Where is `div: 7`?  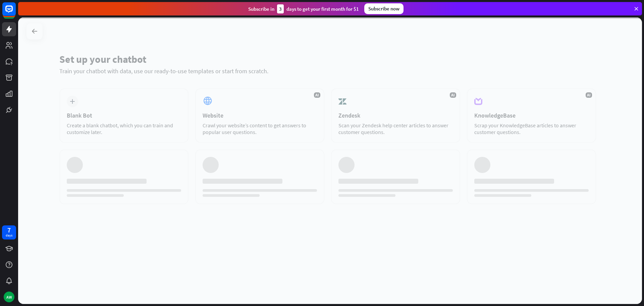 div: 7 is located at coordinates (9, 230).